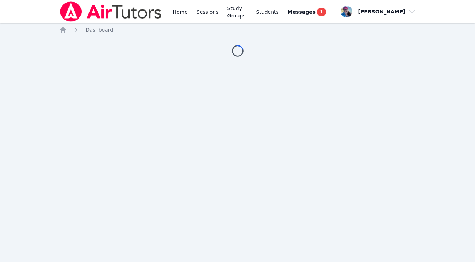  I want to click on nav: Breadcrumb, so click(238, 30).